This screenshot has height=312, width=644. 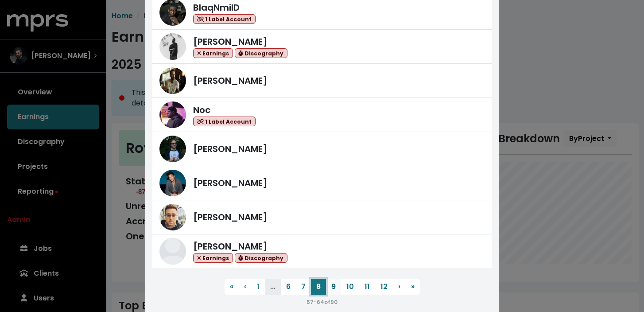 I want to click on button: 11, so click(x=367, y=287).